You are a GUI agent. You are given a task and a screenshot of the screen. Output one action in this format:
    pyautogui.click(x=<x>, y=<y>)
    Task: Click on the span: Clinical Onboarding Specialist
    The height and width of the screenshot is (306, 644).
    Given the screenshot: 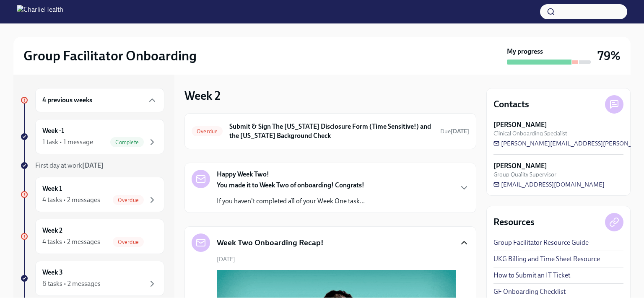 What is the action you would take?
    pyautogui.click(x=531, y=133)
    